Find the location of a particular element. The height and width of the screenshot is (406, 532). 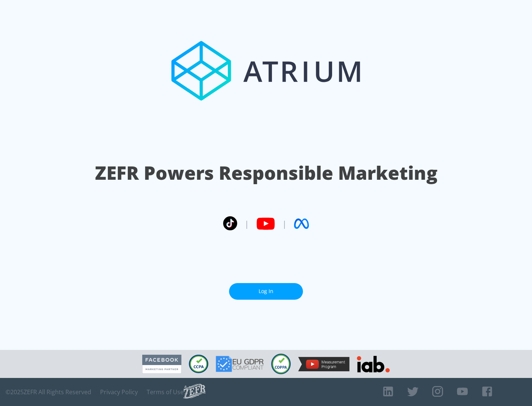

img: IAB is located at coordinates (373, 364).